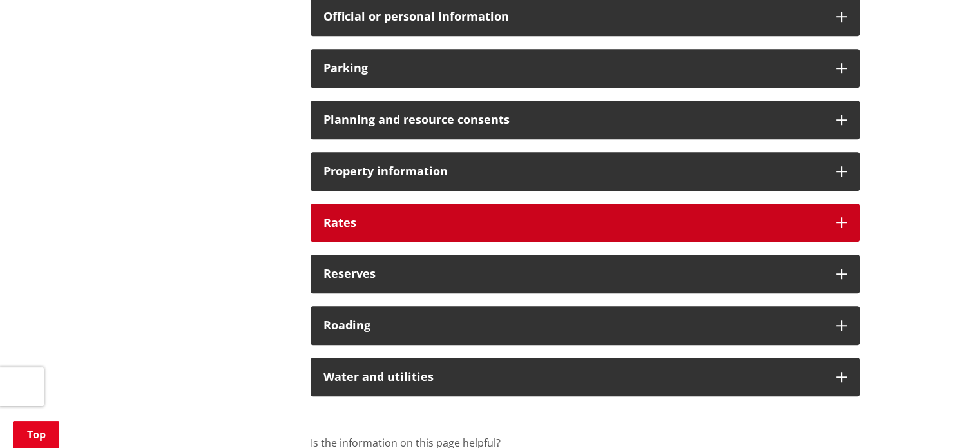 The image size is (980, 448). Describe the element at coordinates (574, 17) in the screenshot. I see `h3: Official or personal information` at that location.